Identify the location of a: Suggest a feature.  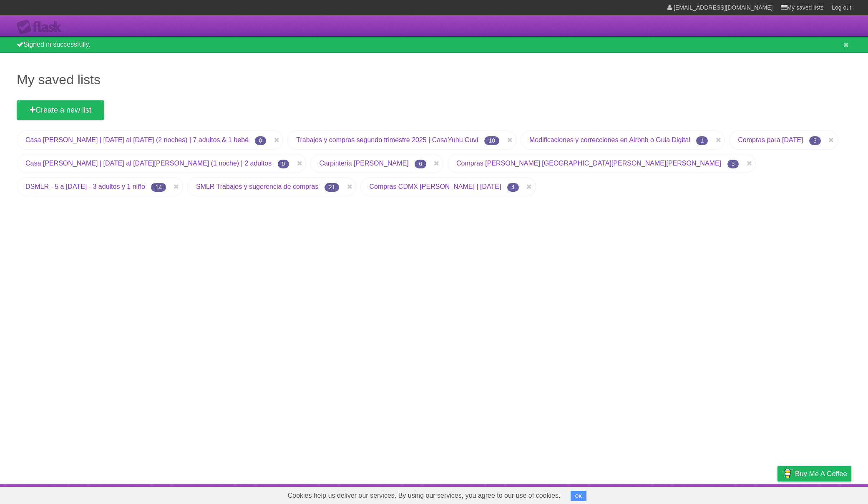
(825, 494).